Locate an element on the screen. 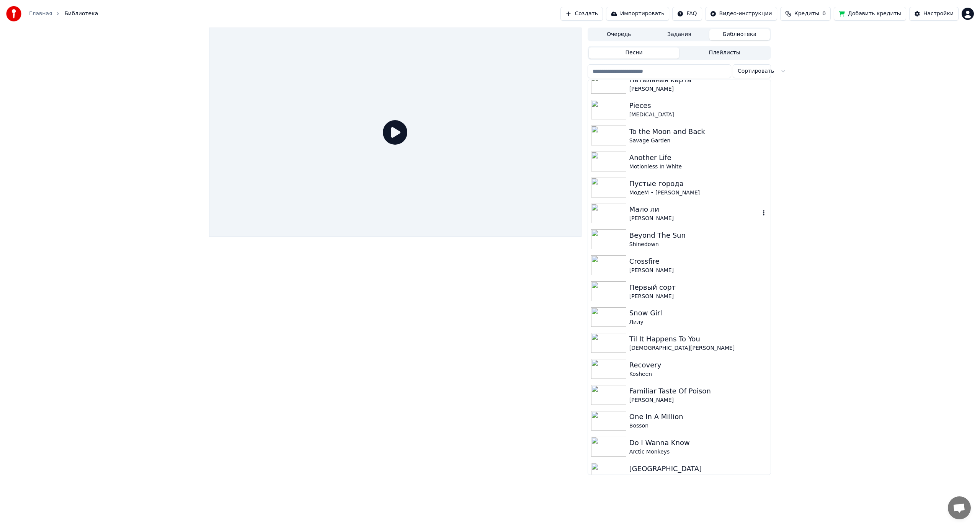  div: Savage Garden is located at coordinates (698, 141).